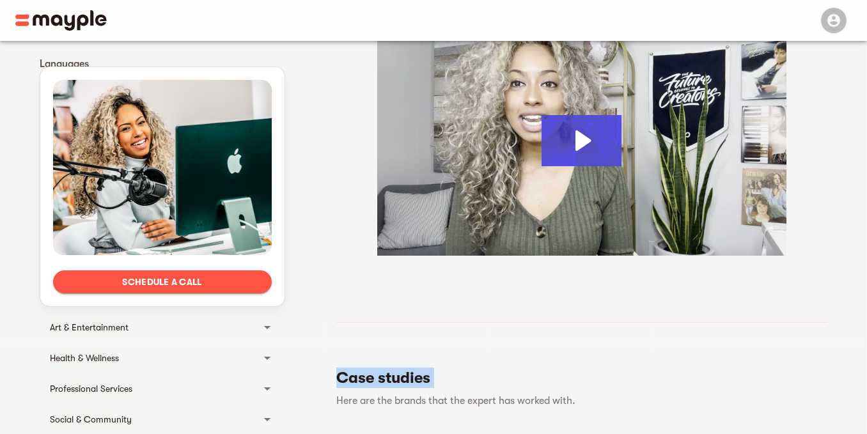 The height and width of the screenshot is (434, 867). I want to click on p: Here are the brands that the expert has worked with., so click(577, 401).